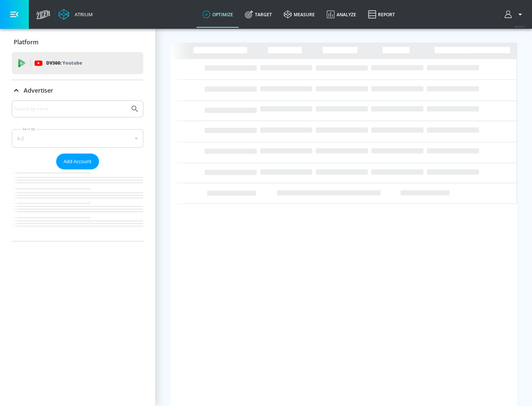 This screenshot has width=532, height=406. What do you see at coordinates (299, 14) in the screenshot?
I see `a: measure` at bounding box center [299, 14].